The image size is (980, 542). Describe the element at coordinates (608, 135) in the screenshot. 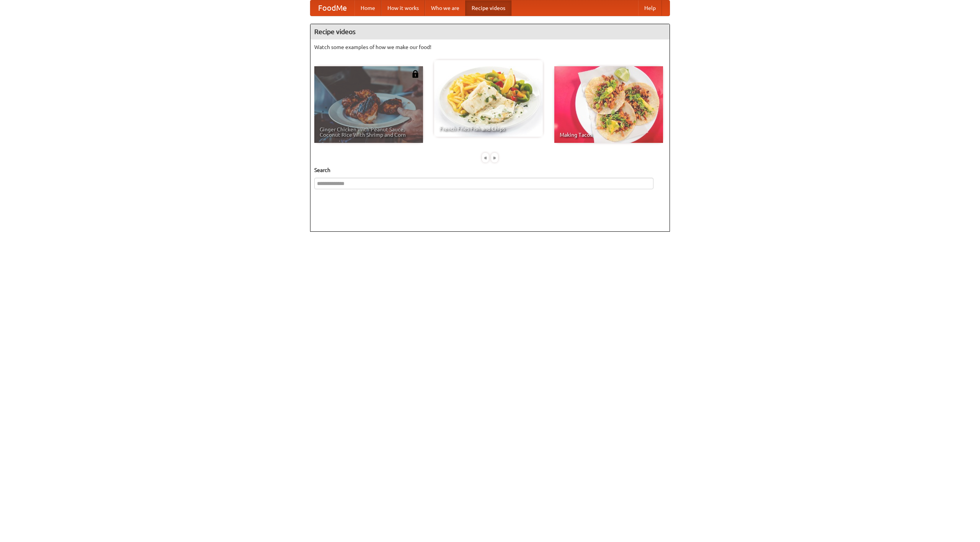

I see `span: Making Tacos` at that location.